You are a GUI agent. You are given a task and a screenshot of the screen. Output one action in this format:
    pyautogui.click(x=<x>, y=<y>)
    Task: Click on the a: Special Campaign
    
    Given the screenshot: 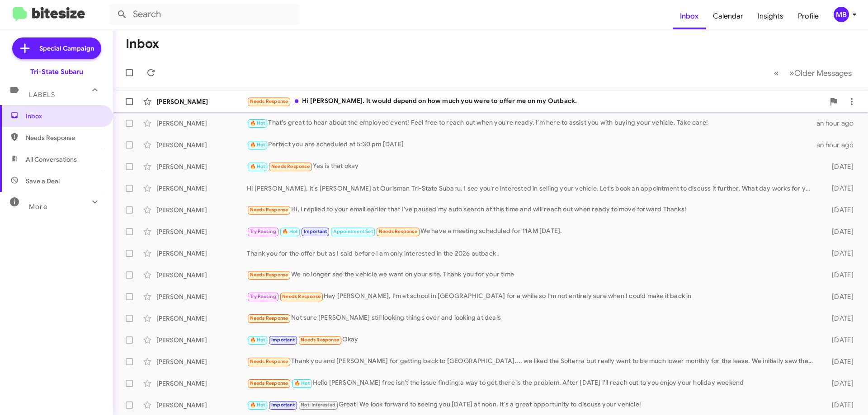 What is the action you would take?
    pyautogui.click(x=56, y=49)
    